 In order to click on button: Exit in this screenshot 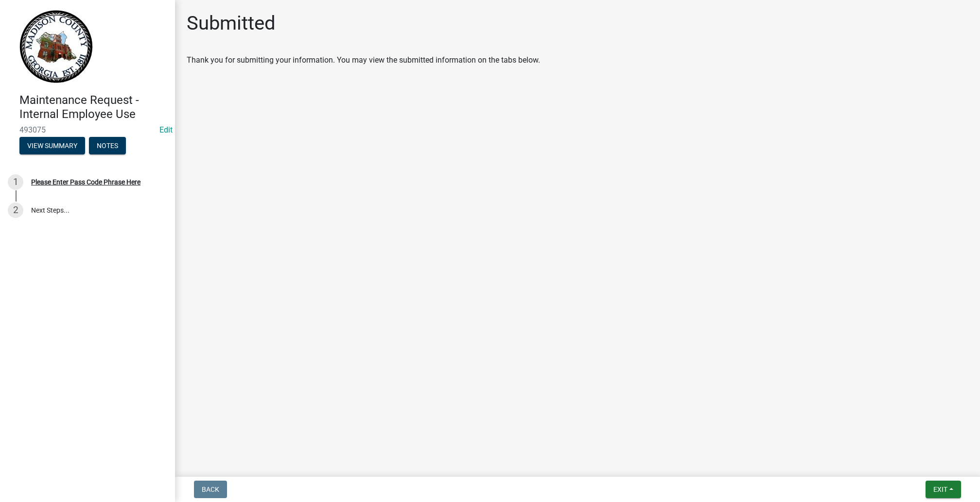, I will do `click(943, 490)`.